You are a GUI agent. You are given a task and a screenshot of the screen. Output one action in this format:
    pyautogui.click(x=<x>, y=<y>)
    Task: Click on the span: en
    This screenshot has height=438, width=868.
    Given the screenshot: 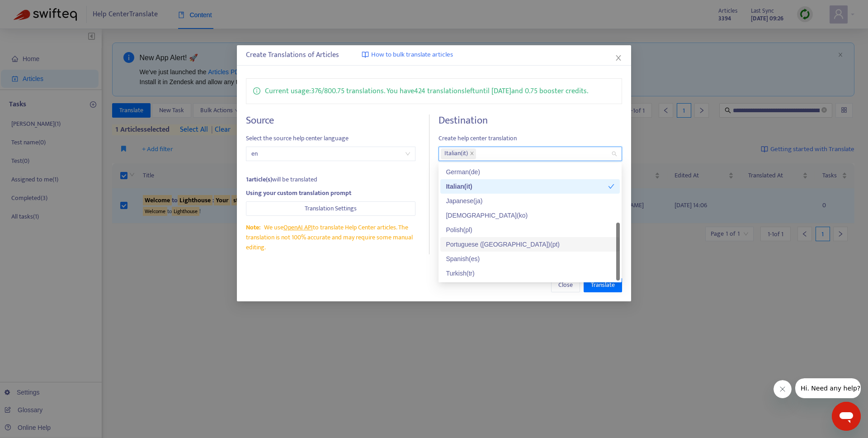 What is the action you would take?
    pyautogui.click(x=330, y=154)
    